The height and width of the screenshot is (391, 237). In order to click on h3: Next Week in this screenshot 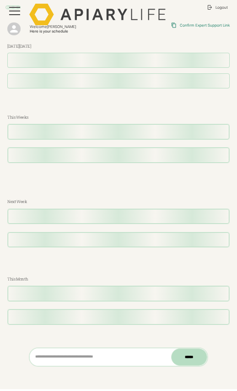, I will do `click(118, 201)`.